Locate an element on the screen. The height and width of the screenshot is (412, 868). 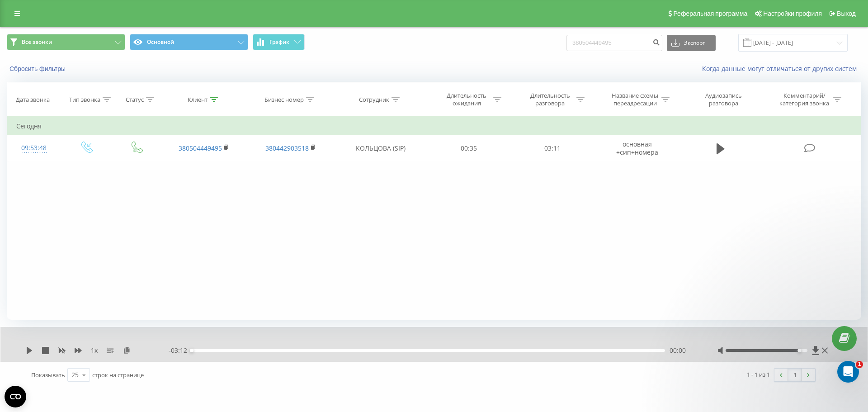
span: 1 x is located at coordinates (94, 350).